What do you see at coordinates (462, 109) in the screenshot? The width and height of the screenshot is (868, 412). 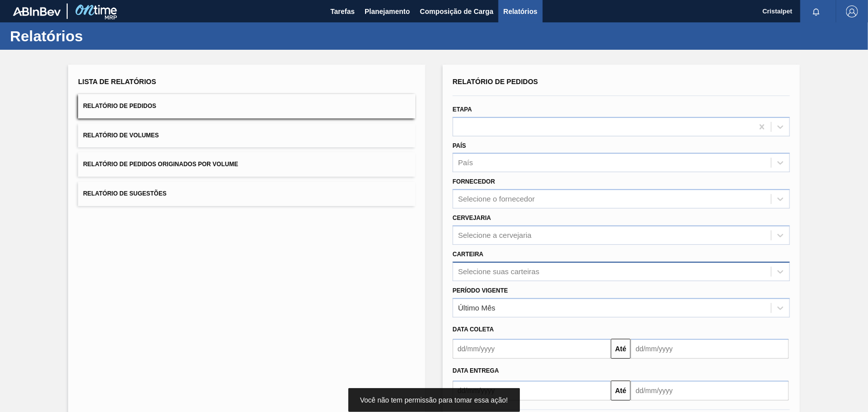 I see `label: Etapa` at bounding box center [462, 109].